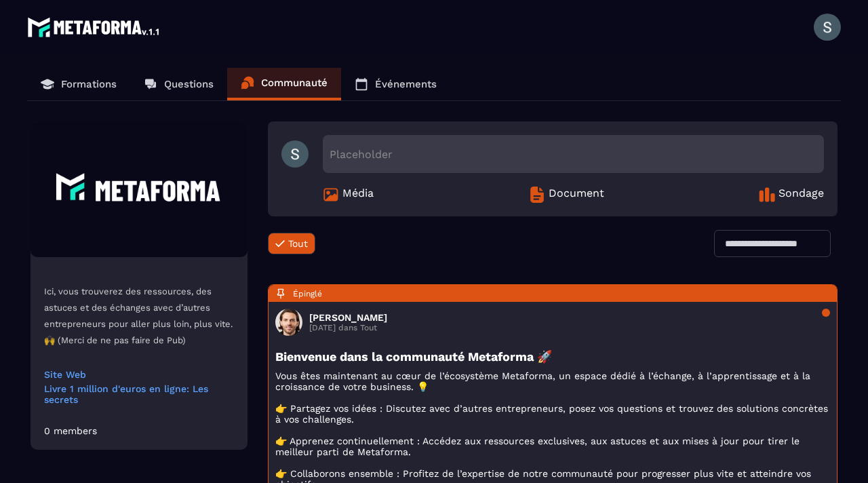 This screenshot has height=483, width=868. Describe the element at coordinates (577, 195) in the screenshot. I see `span: Document` at that location.